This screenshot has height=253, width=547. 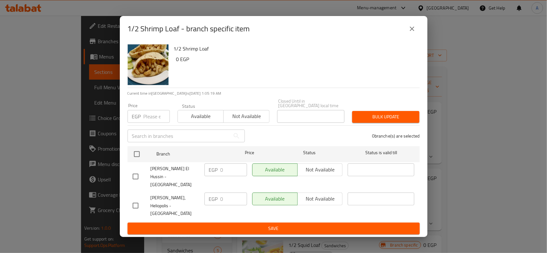 What do you see at coordinates (386, 117) in the screenshot?
I see `span: Bulk update` at bounding box center [386, 117].